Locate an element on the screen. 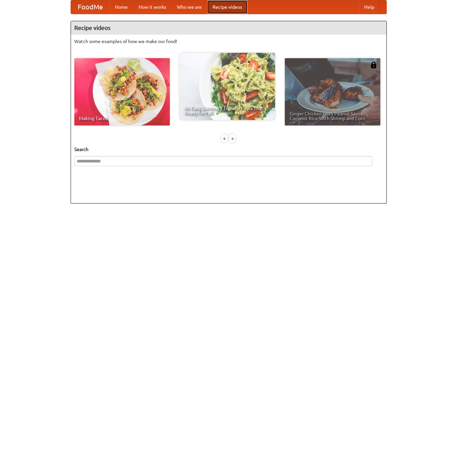 This screenshot has width=457, height=476. span: Making Tacos is located at coordinates (122, 118).